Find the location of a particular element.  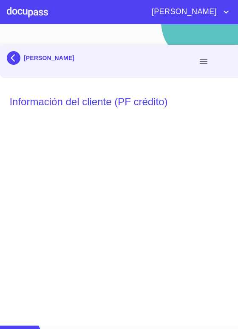

h5: Información del cliente (PF crédito) is located at coordinates (119, 102).